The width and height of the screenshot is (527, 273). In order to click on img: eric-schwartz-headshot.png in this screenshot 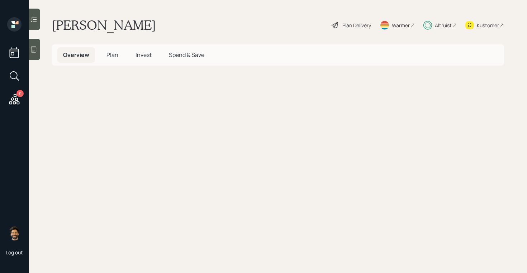, I will do `click(14, 233)`.